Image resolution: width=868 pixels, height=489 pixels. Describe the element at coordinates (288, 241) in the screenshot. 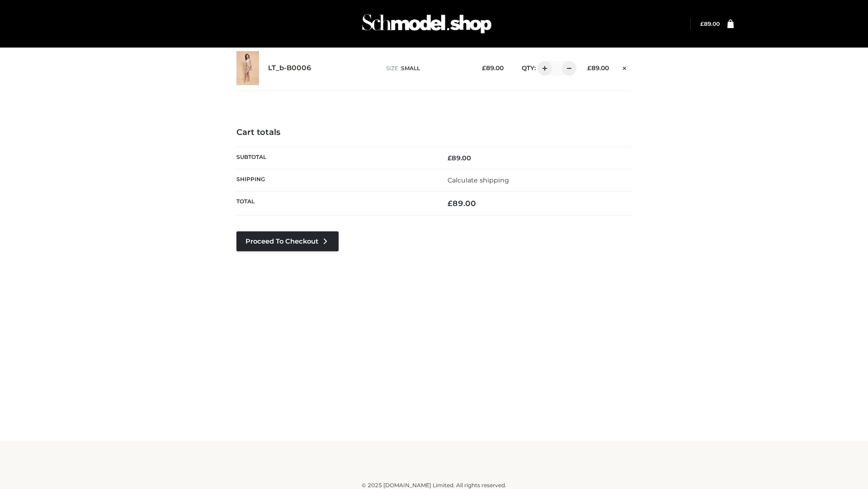

I see `a: Proceed to Checkout` at that location.